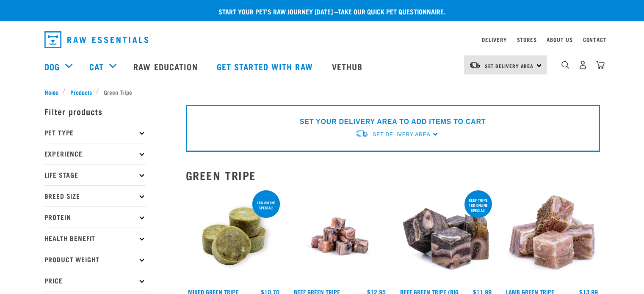  I want to click on img: Raw Essentials Logo, so click(96, 40).